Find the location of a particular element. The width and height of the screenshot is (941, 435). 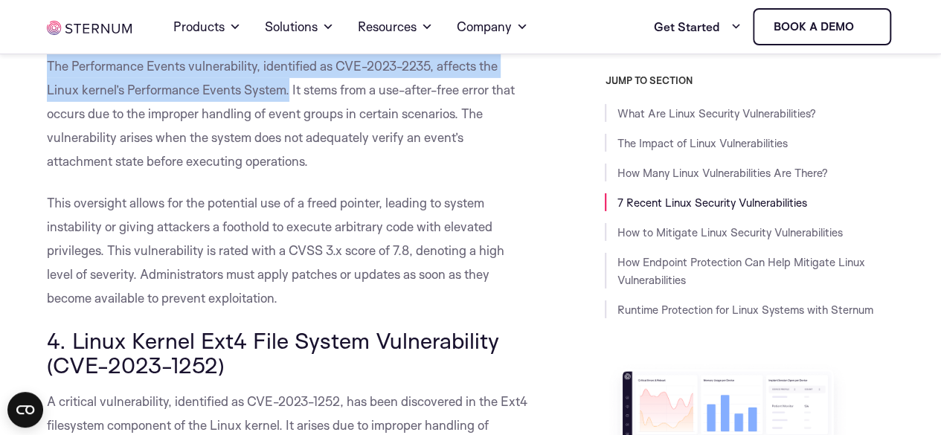

a: The Impact of Linux Vulnerabilities is located at coordinates (701, 143).